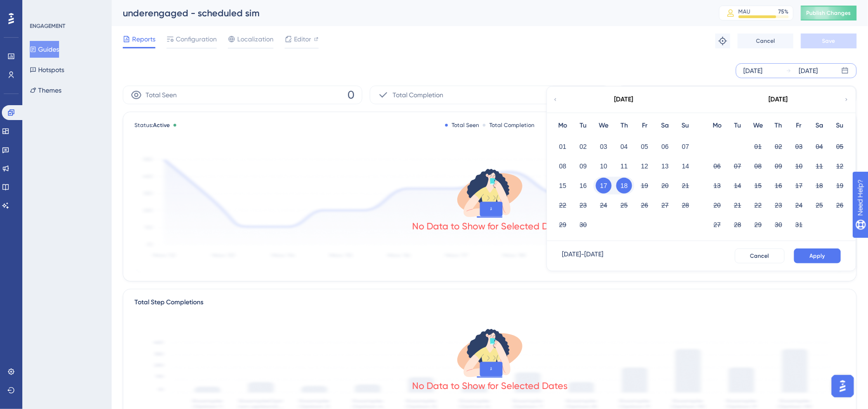  What do you see at coordinates (508, 125) in the screenshot?
I see `div: Total Completion` at bounding box center [508, 125].